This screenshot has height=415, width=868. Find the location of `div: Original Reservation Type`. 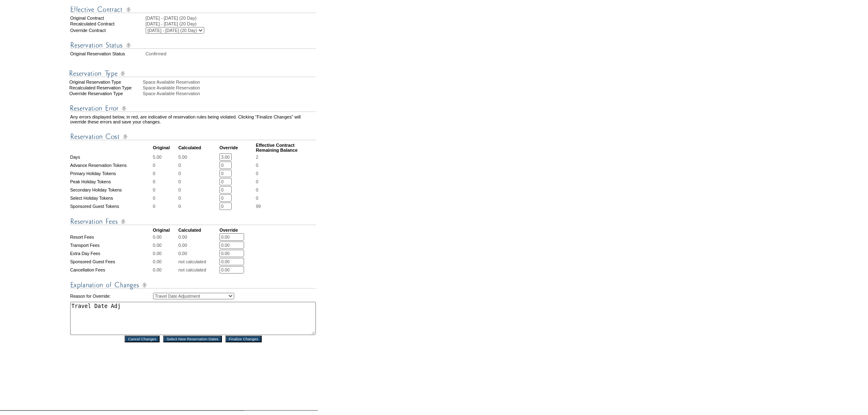

div: Original Reservation Type is located at coordinates (105, 82).